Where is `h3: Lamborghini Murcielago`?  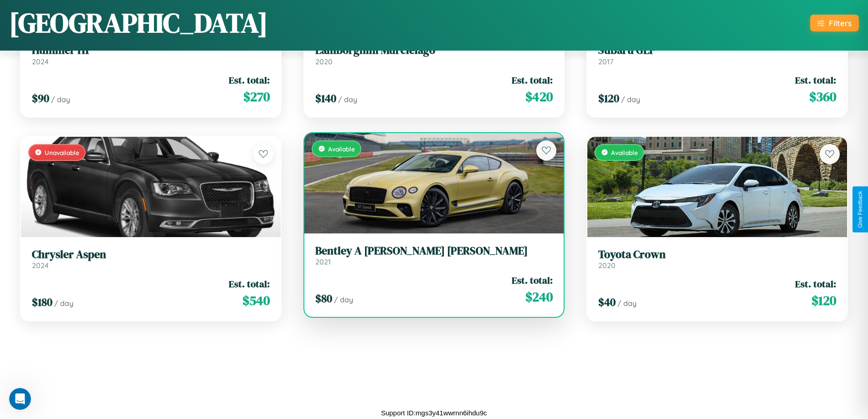 h3: Lamborghini Murcielago is located at coordinates (434, 50).